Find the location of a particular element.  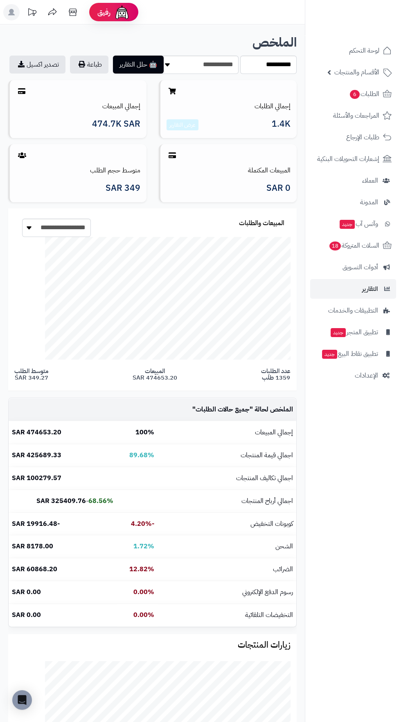

div: Open Intercom Messenger is located at coordinates (22, 700).